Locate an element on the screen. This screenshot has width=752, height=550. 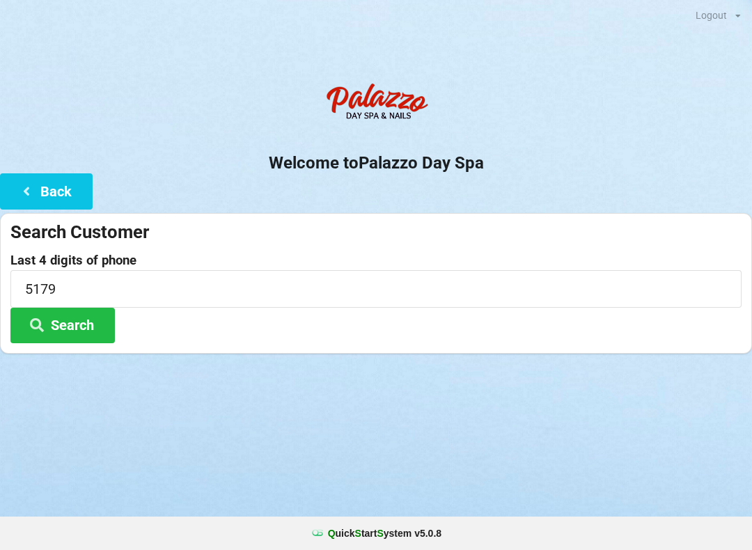
button: Search is located at coordinates (63, 325).